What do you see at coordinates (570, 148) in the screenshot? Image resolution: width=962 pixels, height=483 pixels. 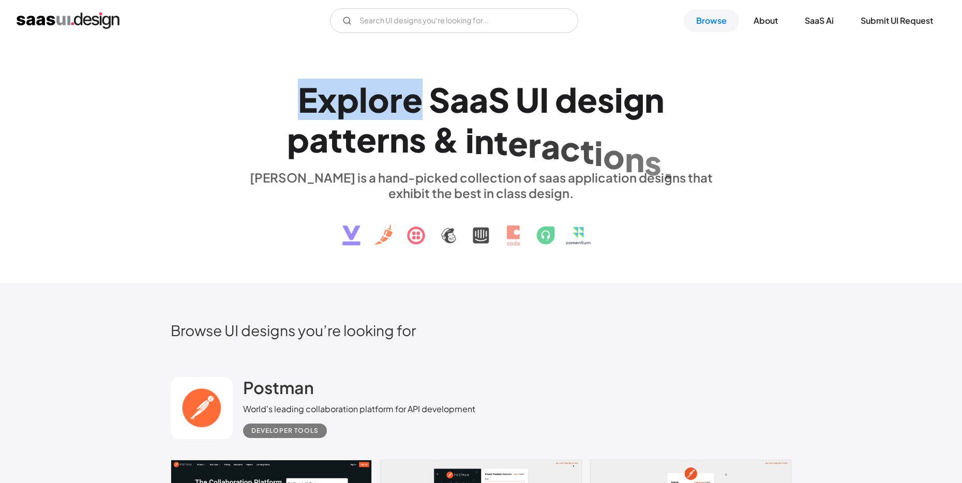 I see `div: c` at bounding box center [570, 148].